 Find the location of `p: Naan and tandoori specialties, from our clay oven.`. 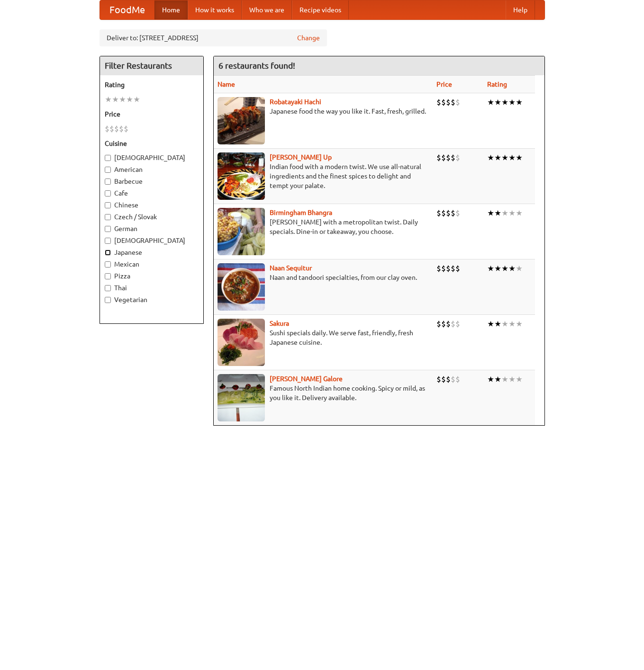

p: Naan and tandoori specialties, from our clay oven. is located at coordinates (323, 278).